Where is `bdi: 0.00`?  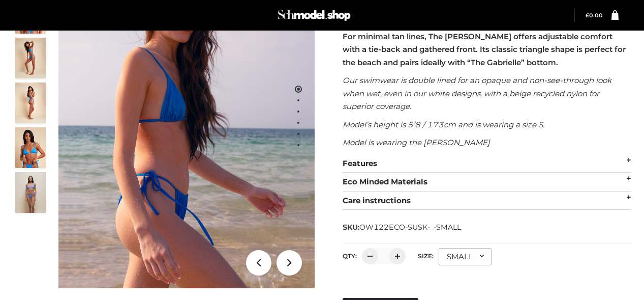 bdi: 0.00 is located at coordinates (594, 15).